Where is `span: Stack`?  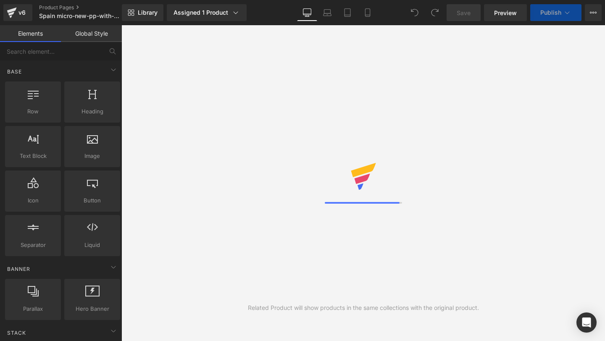 span: Stack is located at coordinates (16, 333).